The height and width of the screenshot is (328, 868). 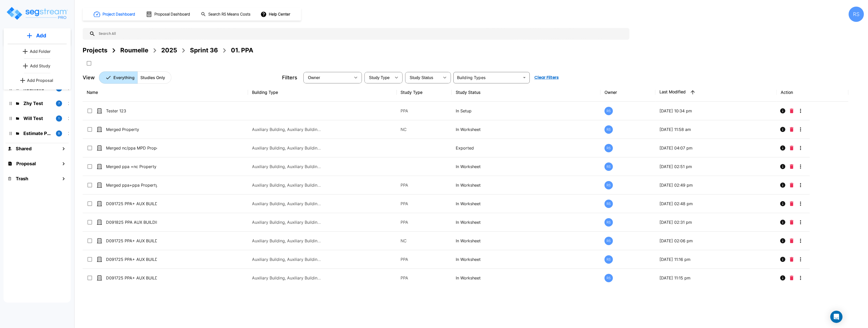 What do you see at coordinates (59, 103) in the screenshot?
I see `p: 7` at bounding box center [59, 103].